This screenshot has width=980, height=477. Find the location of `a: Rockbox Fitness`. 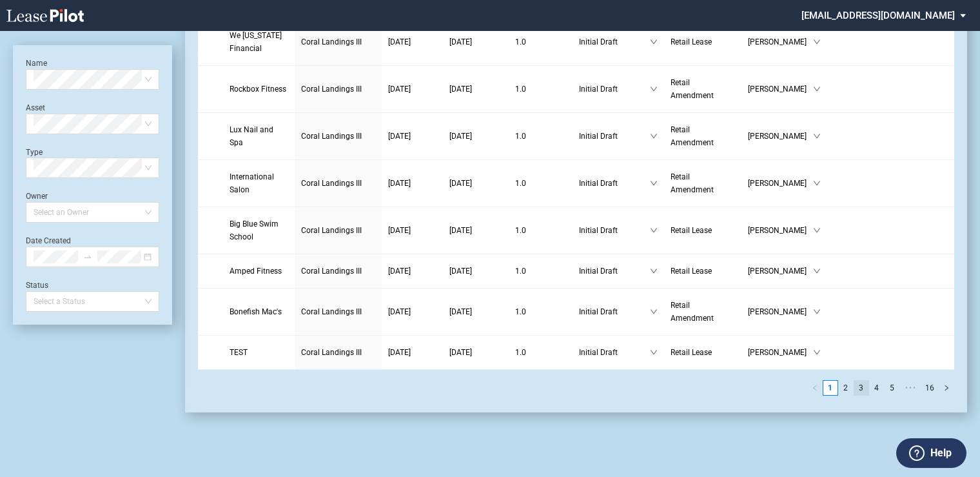

a: Rockbox Fitness is located at coordinates (259, 89).